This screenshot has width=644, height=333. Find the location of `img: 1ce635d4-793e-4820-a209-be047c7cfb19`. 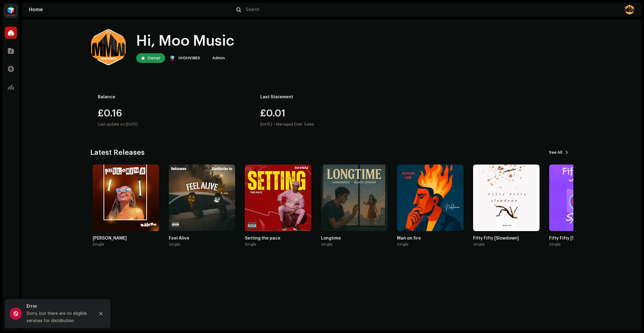

img: 1ce635d4-793e-4820-a209-be047c7cfb19 is located at coordinates (354, 198).